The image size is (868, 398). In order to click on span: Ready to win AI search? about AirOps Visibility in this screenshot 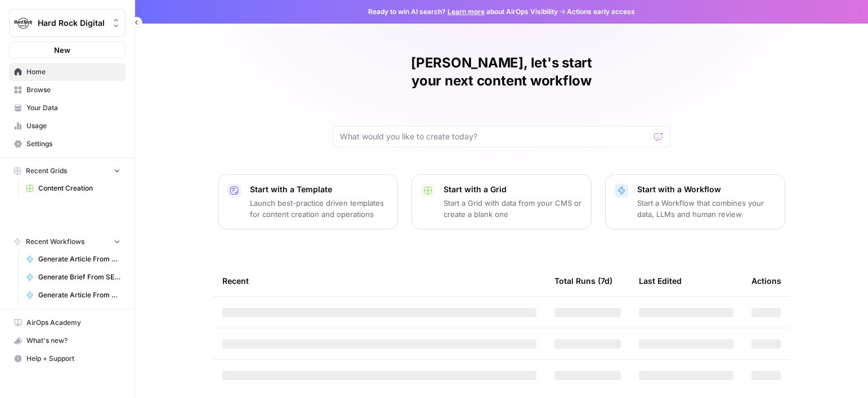, I will do `click(463, 12)`.